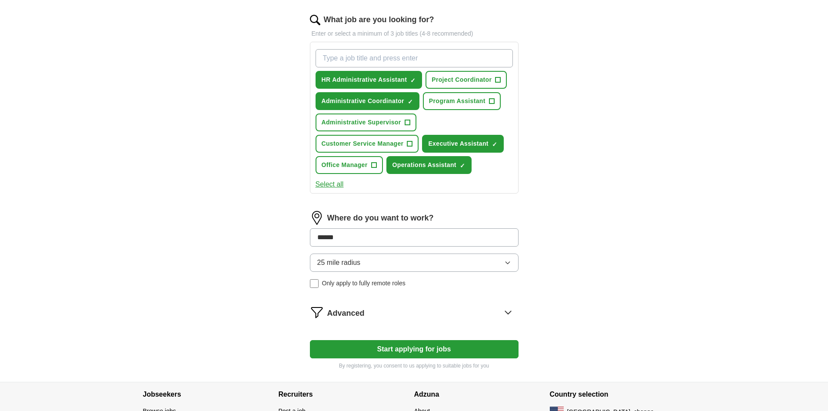 Image resolution: width=828 pixels, height=411 pixels. I want to click on p: By registering, you consent to us applying to suitable jobs for you, so click(414, 365).